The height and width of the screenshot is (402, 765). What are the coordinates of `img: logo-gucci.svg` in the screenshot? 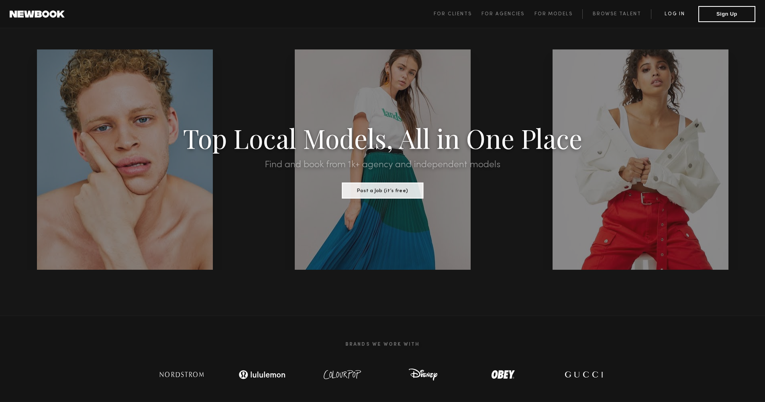 It's located at (584, 374).